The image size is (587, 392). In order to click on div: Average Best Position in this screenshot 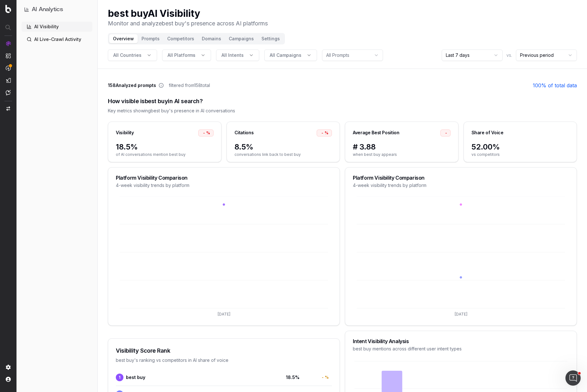, I will do `click(376, 133)`.